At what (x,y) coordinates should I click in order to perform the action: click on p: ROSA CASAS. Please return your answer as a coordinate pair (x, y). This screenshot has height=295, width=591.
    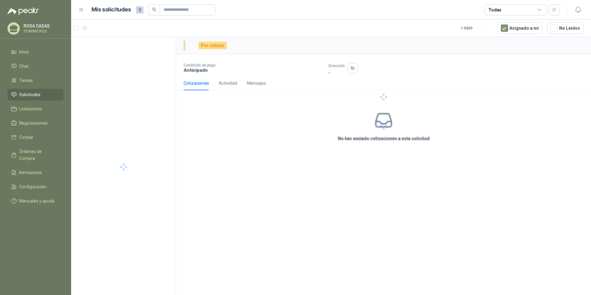
    Looking at the image, I should click on (43, 26).